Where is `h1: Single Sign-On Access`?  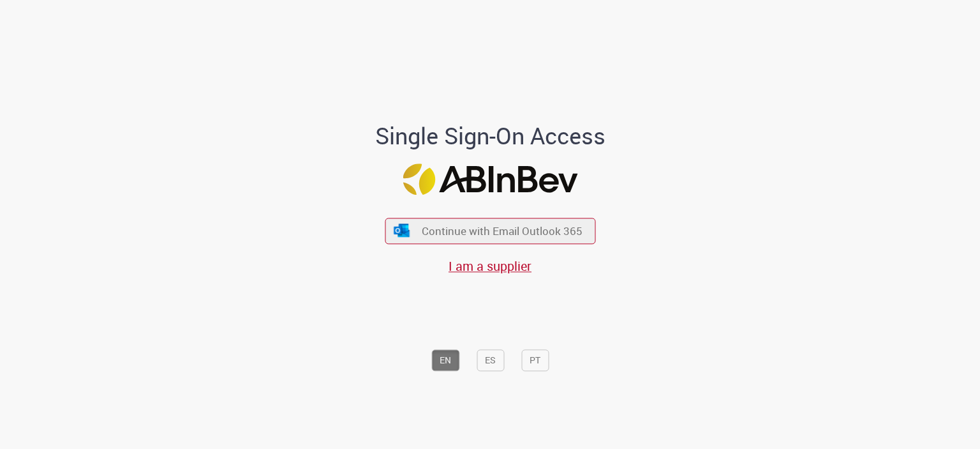
h1: Single Sign-On Access is located at coordinates (490, 136).